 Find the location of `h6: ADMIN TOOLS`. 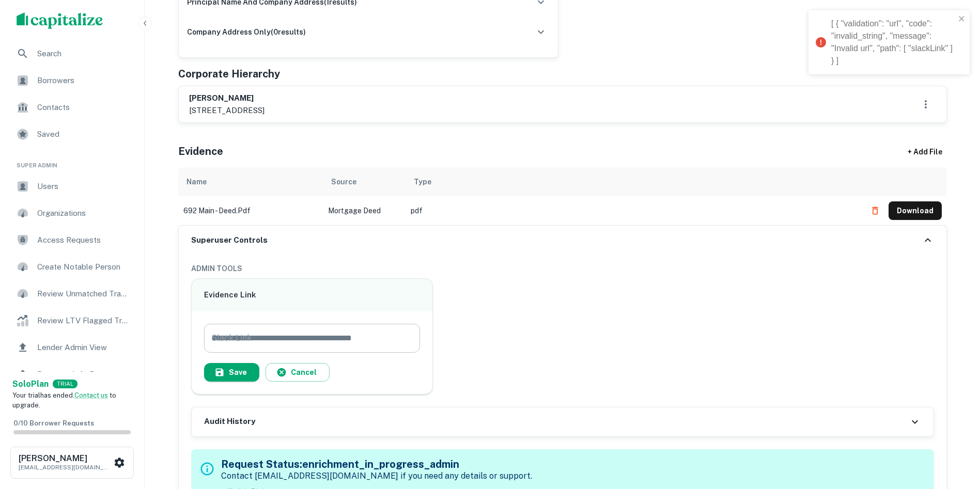

h6: ADMIN TOOLS is located at coordinates (563, 268).